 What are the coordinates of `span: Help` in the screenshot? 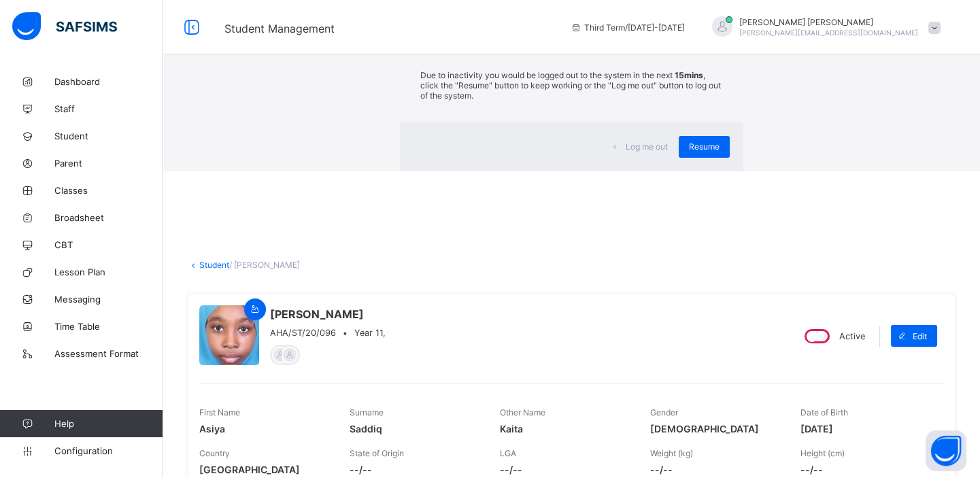 It's located at (108, 424).